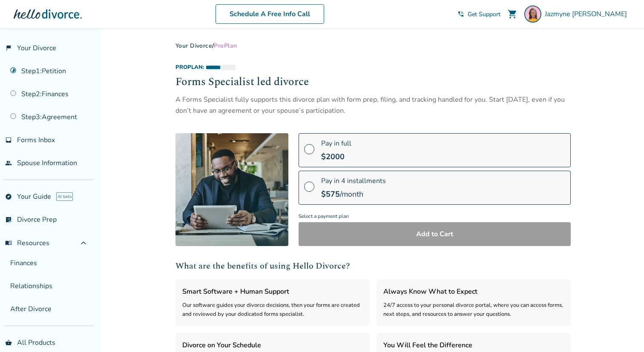  What do you see at coordinates (273, 345) in the screenshot?
I see `h3: Divorce on Your Schedule` at bounding box center [273, 345].